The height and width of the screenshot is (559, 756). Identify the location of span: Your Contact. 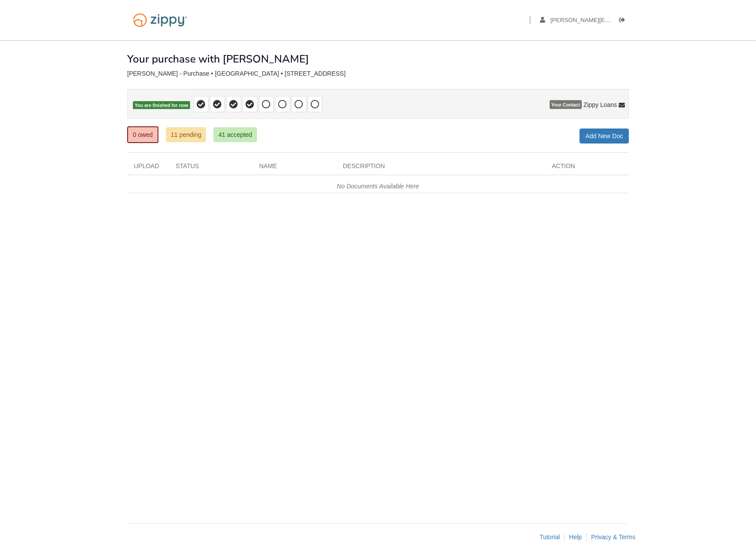
(566, 105).